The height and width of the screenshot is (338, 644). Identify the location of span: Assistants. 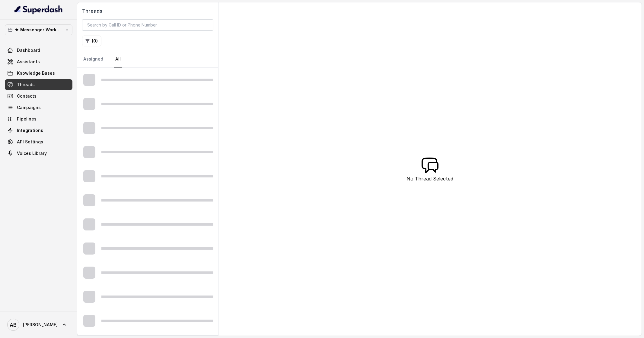
(29, 62).